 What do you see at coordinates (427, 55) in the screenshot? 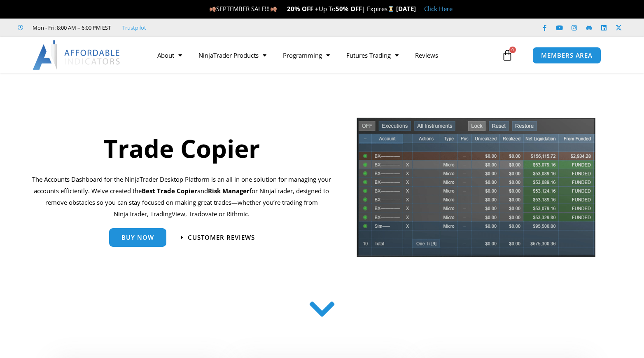
I see `a: Reviews` at bounding box center [427, 55].